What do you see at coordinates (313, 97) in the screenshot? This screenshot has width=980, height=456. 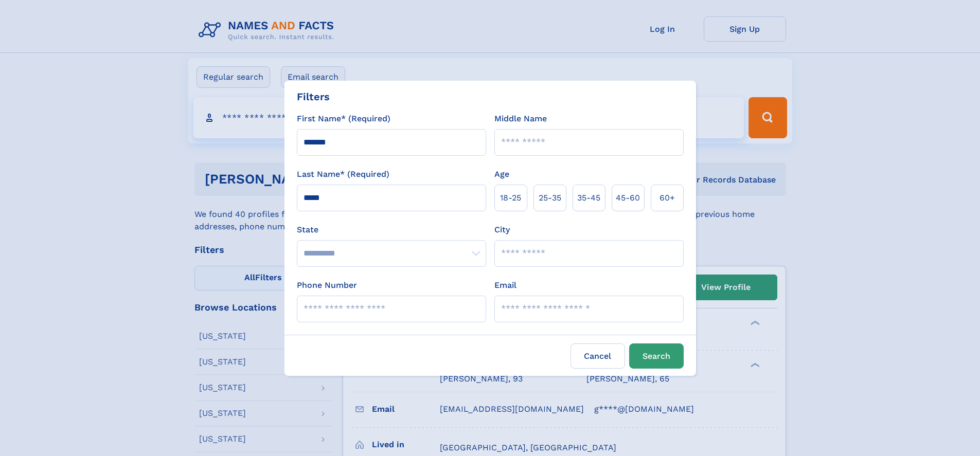 I see `div: Filters` at bounding box center [313, 97].